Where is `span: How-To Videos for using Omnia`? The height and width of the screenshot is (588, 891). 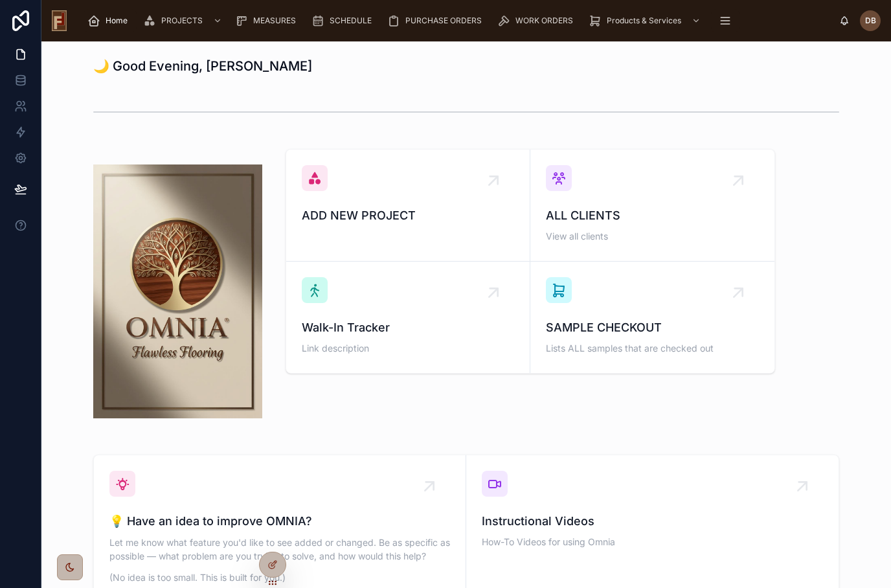 span: How-To Videos for using Omnia is located at coordinates (652, 542).